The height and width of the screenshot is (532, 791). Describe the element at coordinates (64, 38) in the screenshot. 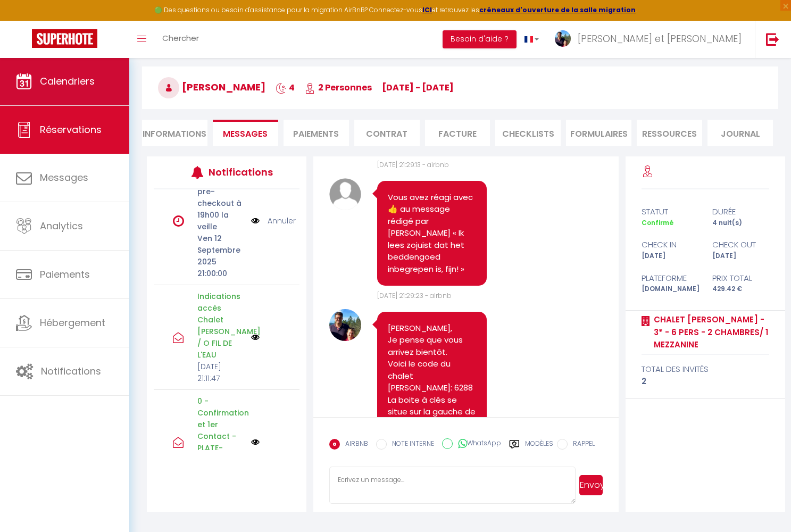

I see `img: Super Booking` at that location.